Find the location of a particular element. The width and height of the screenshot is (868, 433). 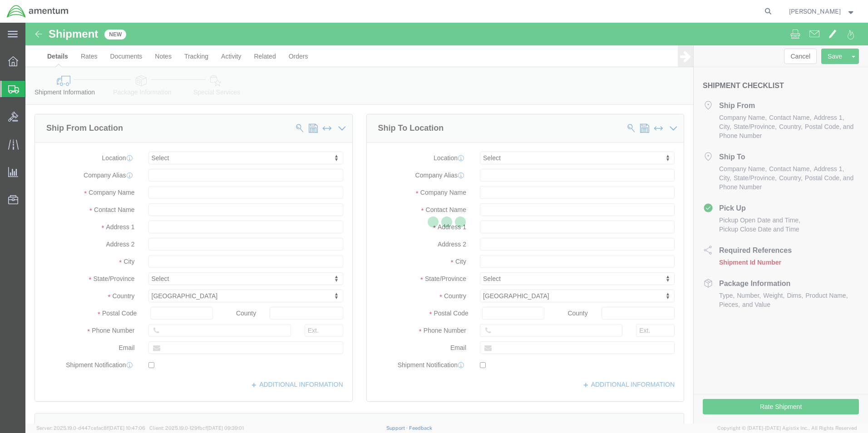

span: Server: 2025.19.0-d447cefac8f is located at coordinates (91, 428).